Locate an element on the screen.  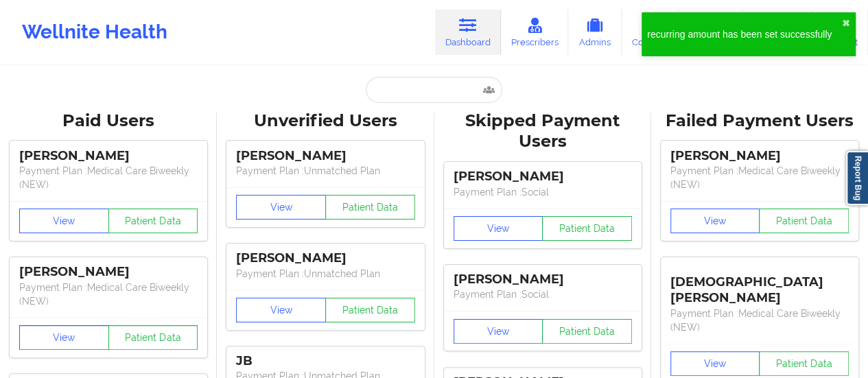
a: Coaches is located at coordinates (650, 32).